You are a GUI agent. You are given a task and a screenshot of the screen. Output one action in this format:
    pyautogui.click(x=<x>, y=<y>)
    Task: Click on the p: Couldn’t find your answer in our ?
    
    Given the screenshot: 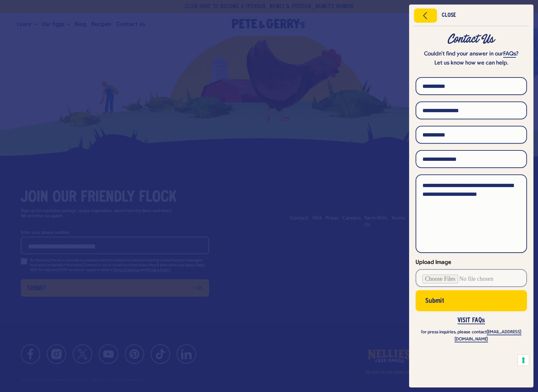 What is the action you would take?
    pyautogui.click(x=471, y=54)
    